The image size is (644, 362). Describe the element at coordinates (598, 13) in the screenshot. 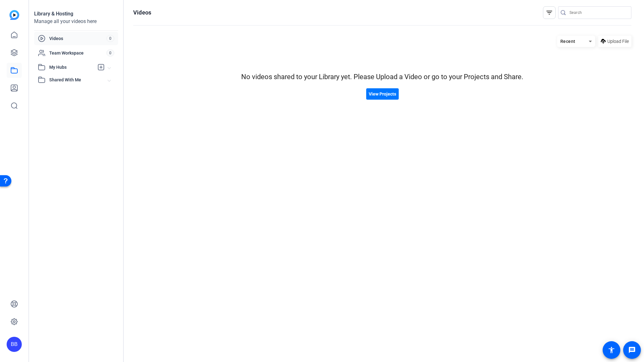

I see `input: Search` at that location.